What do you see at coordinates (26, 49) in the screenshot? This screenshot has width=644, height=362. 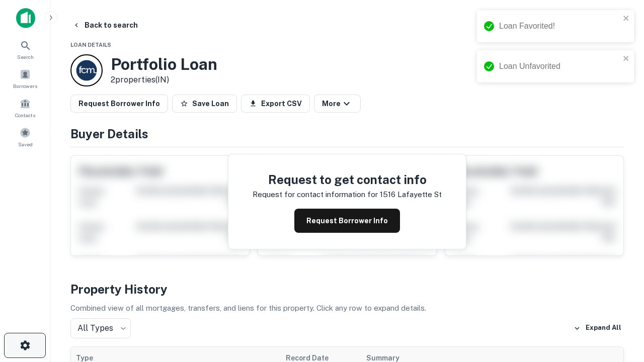 I see `a: Search` at bounding box center [26, 49].